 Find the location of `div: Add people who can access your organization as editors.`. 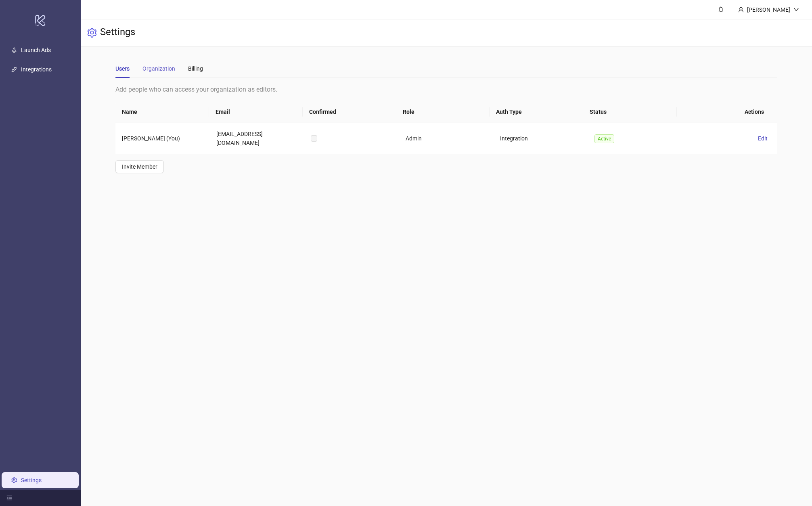

div: Add people who can access your organization as editors. is located at coordinates (447, 89).